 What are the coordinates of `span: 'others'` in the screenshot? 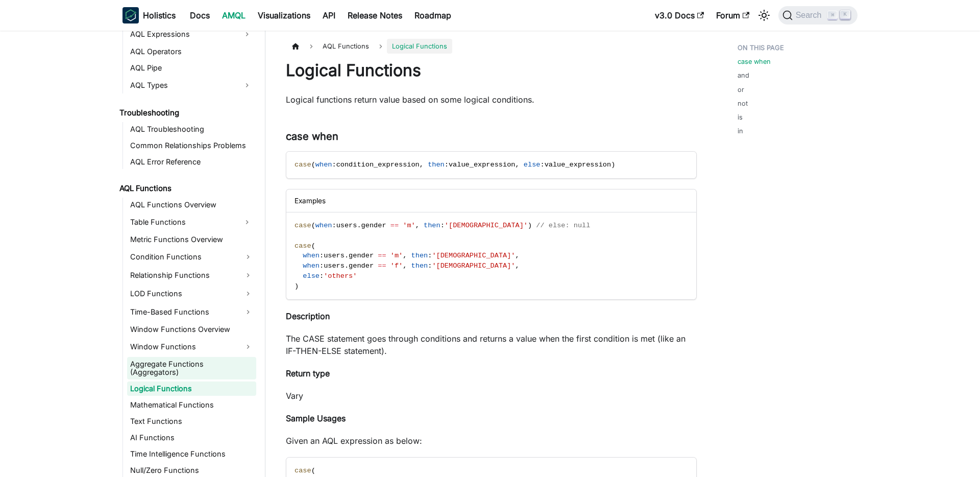 It's located at (340, 276).